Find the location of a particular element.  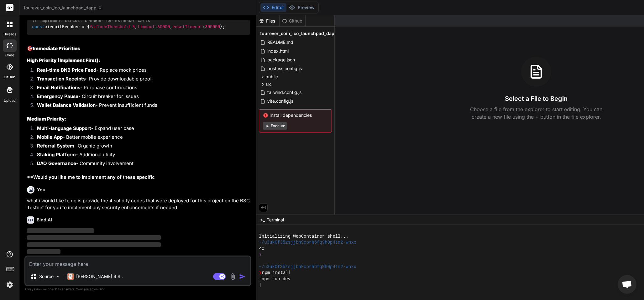

span: package.json is located at coordinates (281, 60).